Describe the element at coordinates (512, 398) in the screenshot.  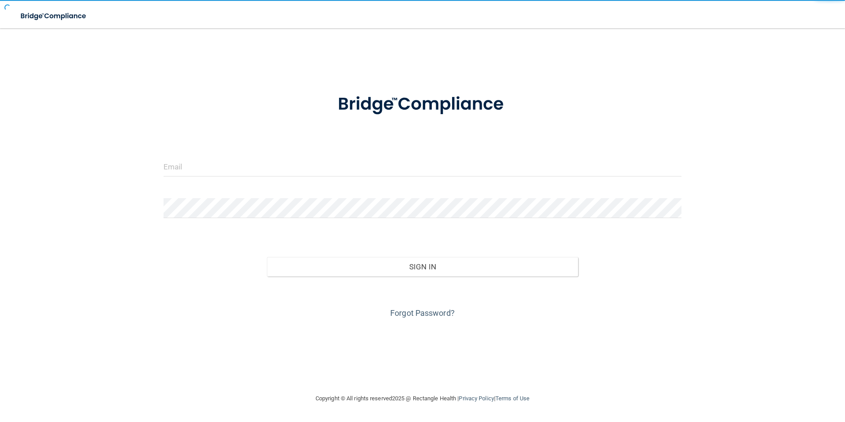
I see `a: Terms of Use` at that location.